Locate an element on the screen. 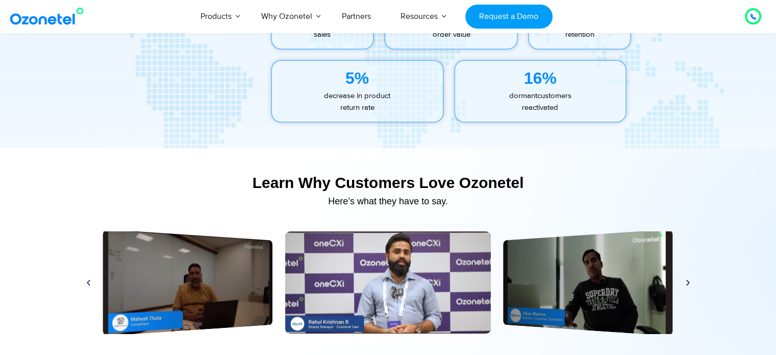  div: Mobiwik.png is located at coordinates (588, 282).